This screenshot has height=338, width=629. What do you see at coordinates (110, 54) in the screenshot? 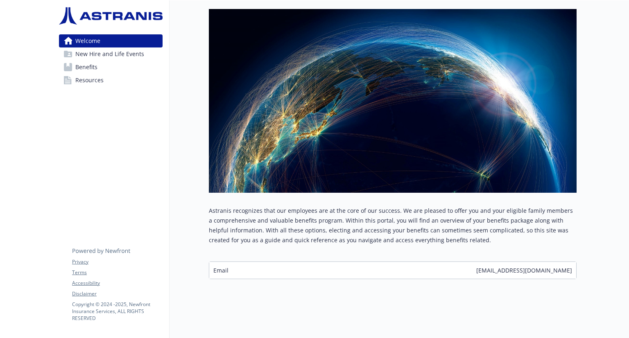
I see `span: New Hire and Life Events` at bounding box center [110, 54].